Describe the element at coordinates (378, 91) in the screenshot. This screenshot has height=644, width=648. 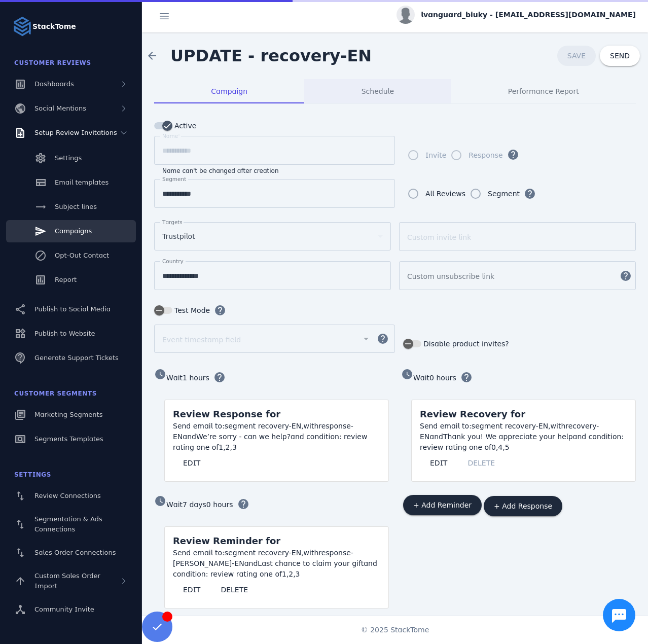
I see `span: Schedule` at that location.